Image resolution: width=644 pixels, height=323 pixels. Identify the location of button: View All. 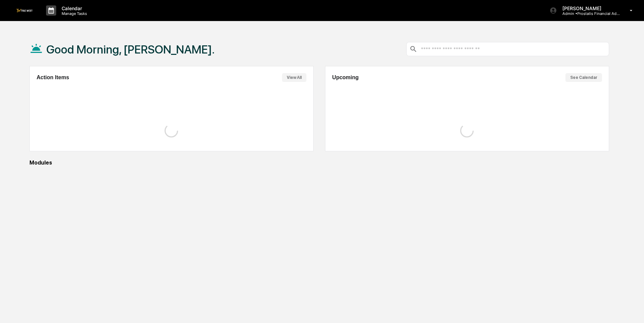
(295, 78).